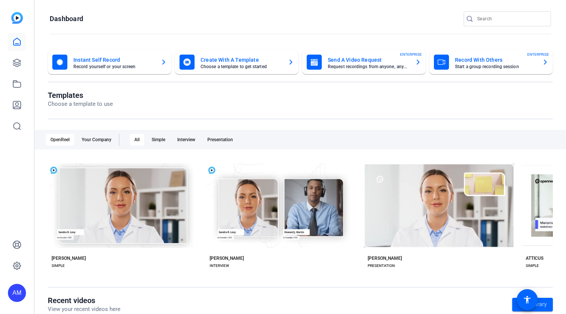 The height and width of the screenshot is (314, 566). What do you see at coordinates (17, 293) in the screenshot?
I see `div: AM` at bounding box center [17, 293].